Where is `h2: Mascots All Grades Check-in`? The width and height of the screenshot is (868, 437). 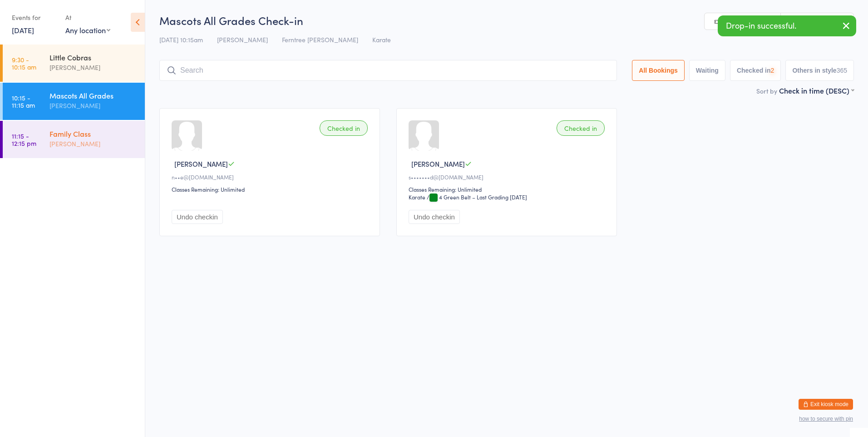 h2: Mascots All Grades Check-in is located at coordinates (507, 20).